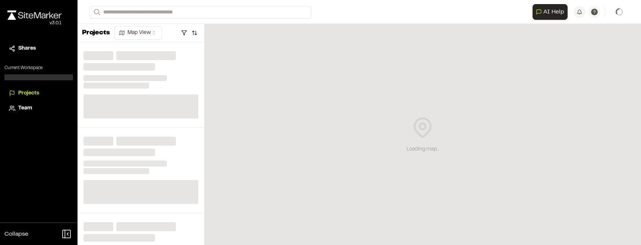 This screenshot has width=641, height=245. Describe the element at coordinates (29, 93) in the screenshot. I see `span: Projects` at that location.